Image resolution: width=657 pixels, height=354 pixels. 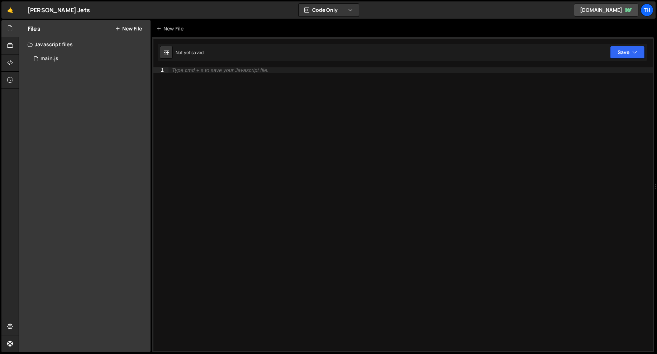 What do you see at coordinates (128, 29) in the screenshot?
I see `button: New File` at bounding box center [128, 29].